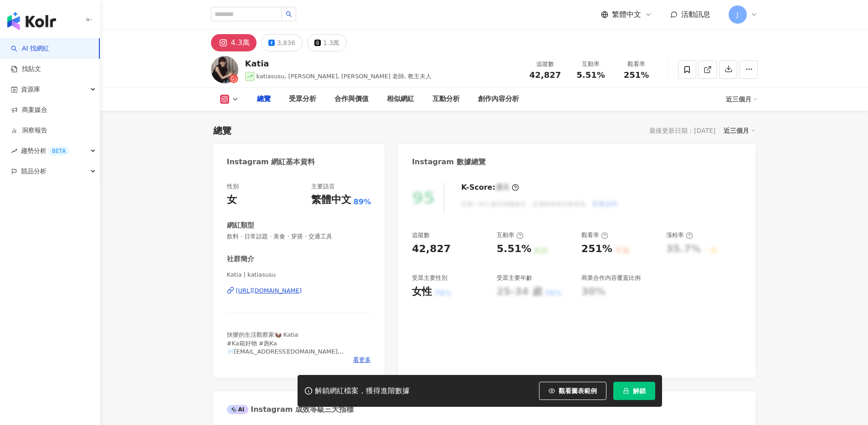 This screenshot has width=868, height=425. What do you see at coordinates (430, 278) in the screenshot?
I see `div: 受眾主要性別` at bounding box center [430, 278].